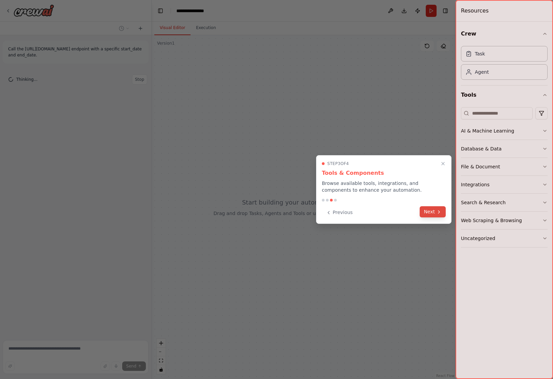 The height and width of the screenshot is (379, 553). Describe the element at coordinates (339, 212) in the screenshot. I see `button: Previous` at that location.